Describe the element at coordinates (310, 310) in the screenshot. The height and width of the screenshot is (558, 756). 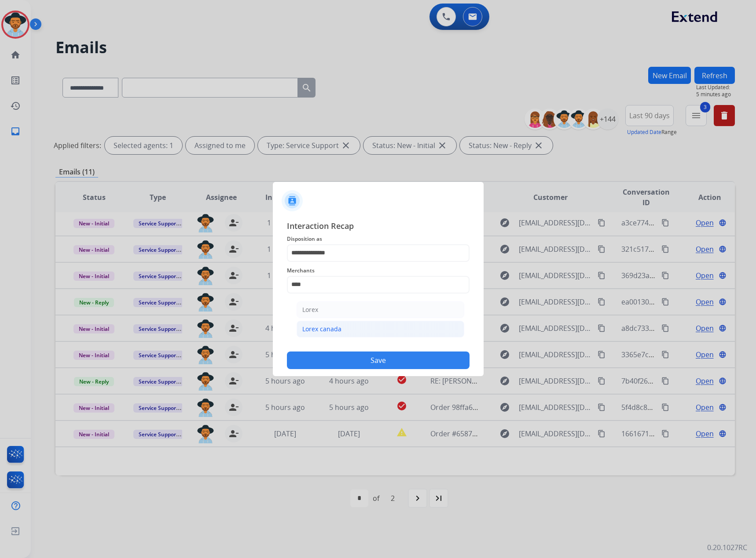
I see `div: Lorex` at that location.